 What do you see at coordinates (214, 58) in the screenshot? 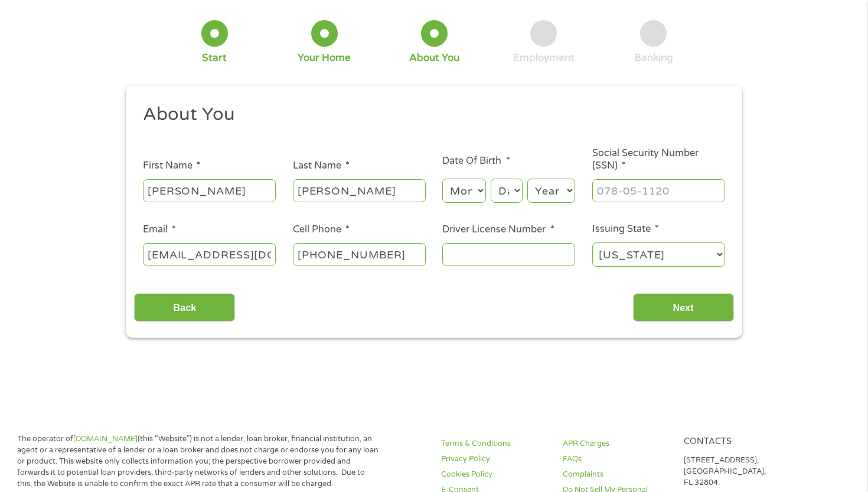
I see `div: Start` at bounding box center [214, 58].